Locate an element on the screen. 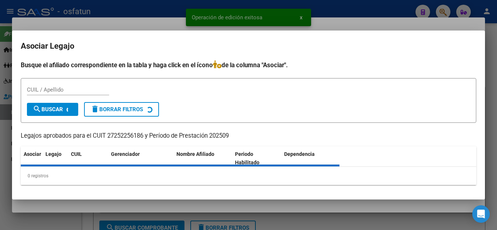 Image resolution: width=497 pixels, height=230 pixels. span: Periodo Habilitado is located at coordinates (247, 158).